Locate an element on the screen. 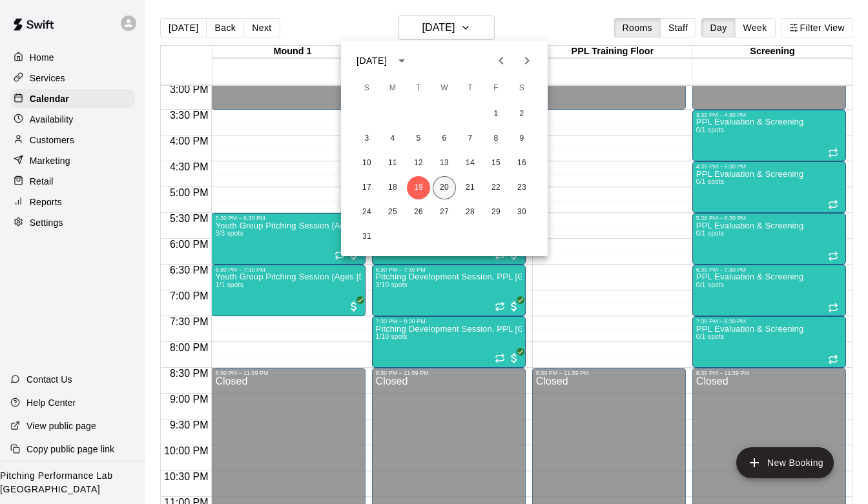 The width and height of the screenshot is (868, 504). button: 15 is located at coordinates (496, 163).